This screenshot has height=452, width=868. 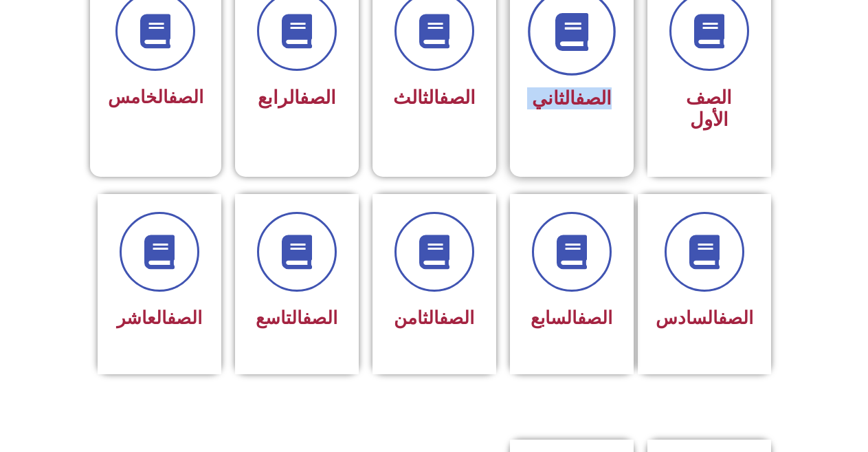 I want to click on span: الخامس, so click(x=156, y=97).